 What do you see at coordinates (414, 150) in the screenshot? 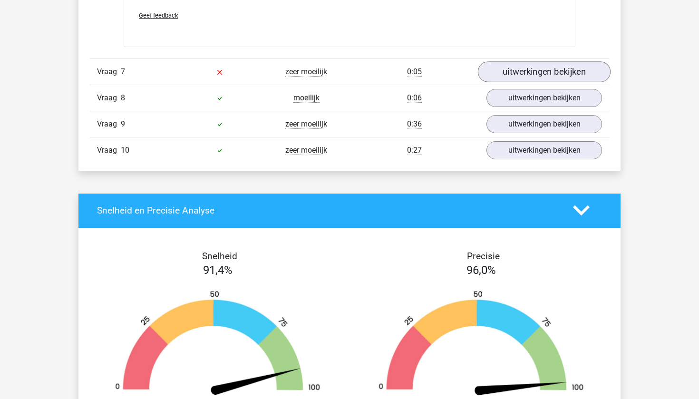
I see `span: 0:27` at bounding box center [414, 150].